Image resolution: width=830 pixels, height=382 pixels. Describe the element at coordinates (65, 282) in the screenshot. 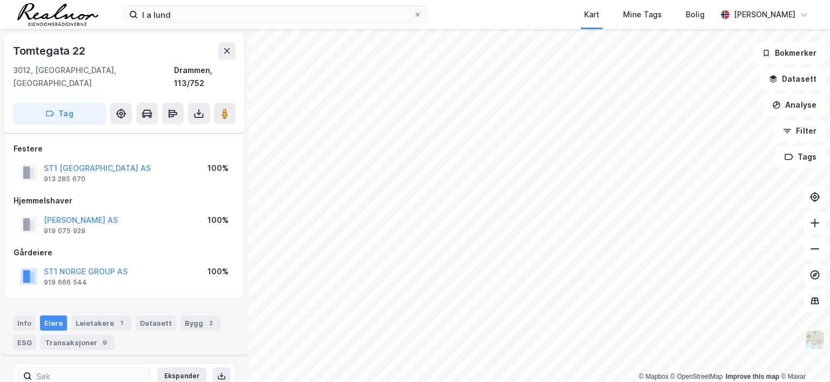

I see `div: 919 666 544` at that location.